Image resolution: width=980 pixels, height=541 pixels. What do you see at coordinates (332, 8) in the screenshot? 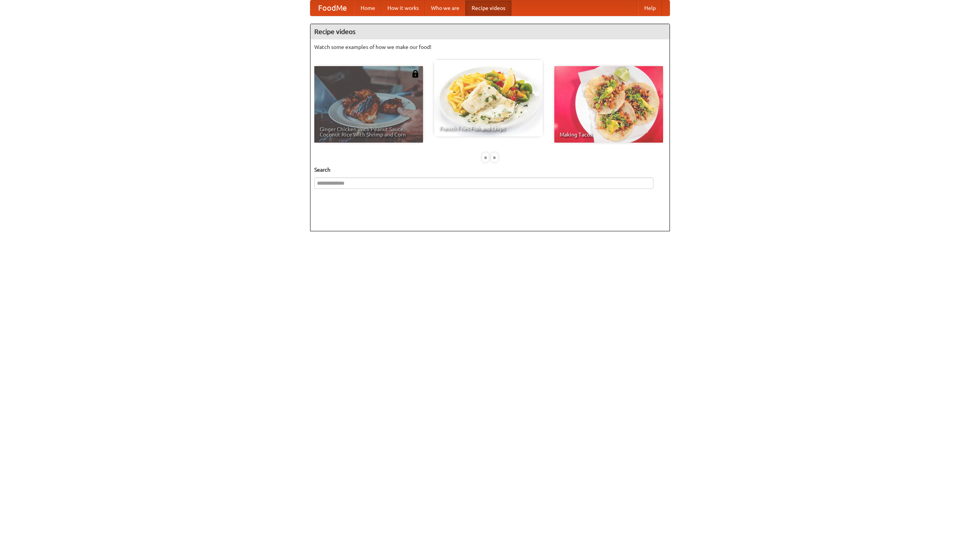
I see `a: FoodMe` at bounding box center [332, 8].